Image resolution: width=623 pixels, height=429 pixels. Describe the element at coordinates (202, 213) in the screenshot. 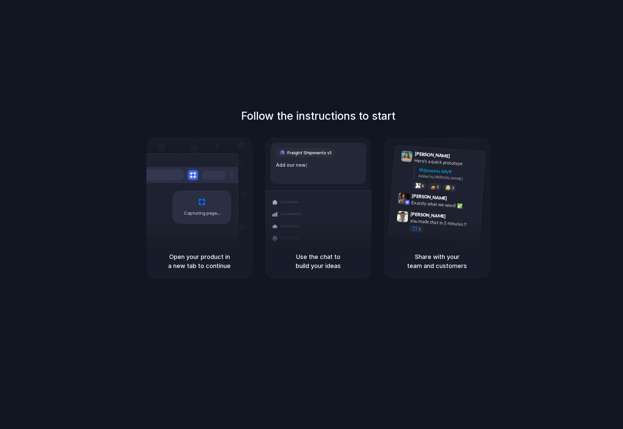

I see `span: Capturing page` at that location.